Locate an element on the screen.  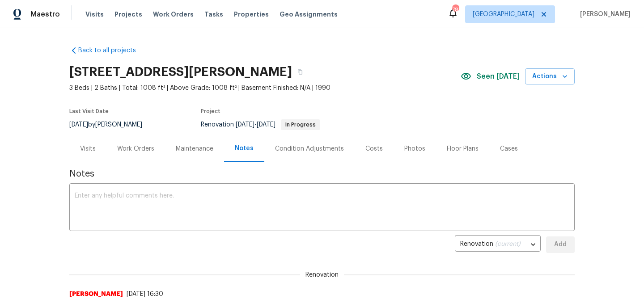
span: In Progress is located at coordinates (300, 124).